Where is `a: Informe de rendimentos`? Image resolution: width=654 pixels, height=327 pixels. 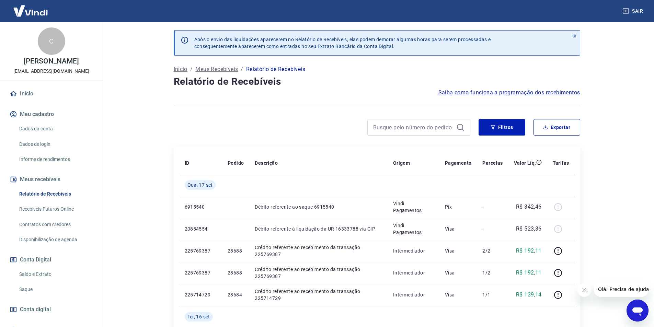 a: Informe de rendimentos is located at coordinates (55, 159).